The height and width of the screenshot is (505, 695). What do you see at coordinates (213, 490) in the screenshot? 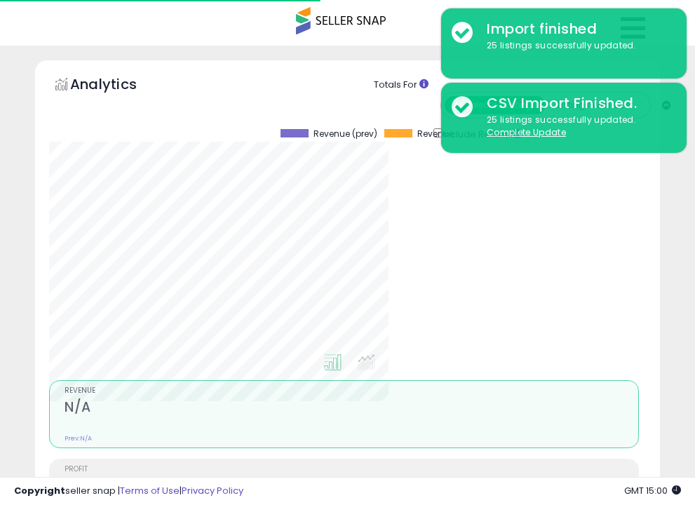
I see `a: Privacy Policy` at bounding box center [213, 490].